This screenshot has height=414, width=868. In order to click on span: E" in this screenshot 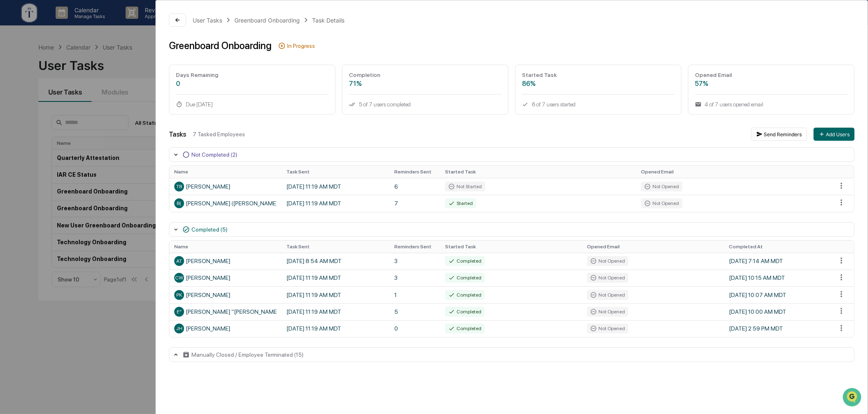, I will do `click(179, 312)`.